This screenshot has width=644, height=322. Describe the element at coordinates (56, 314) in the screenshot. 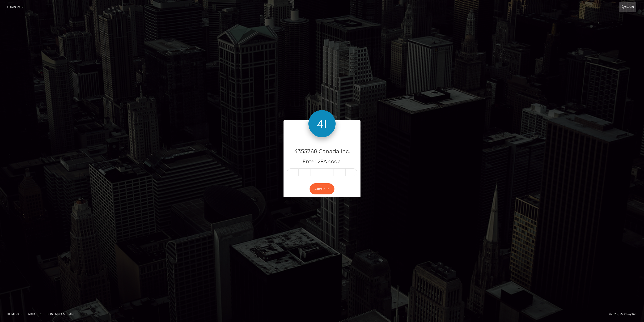

I see `a: Contact Us` at that location.